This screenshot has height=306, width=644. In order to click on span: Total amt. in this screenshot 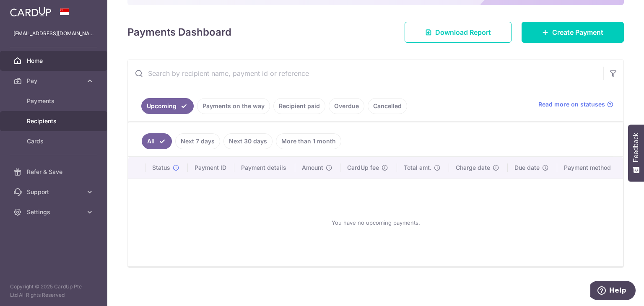, I will do `click(418, 168)`.